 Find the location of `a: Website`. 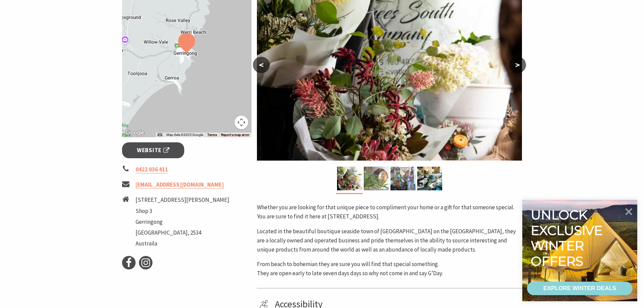

a: Website is located at coordinates (153, 150).